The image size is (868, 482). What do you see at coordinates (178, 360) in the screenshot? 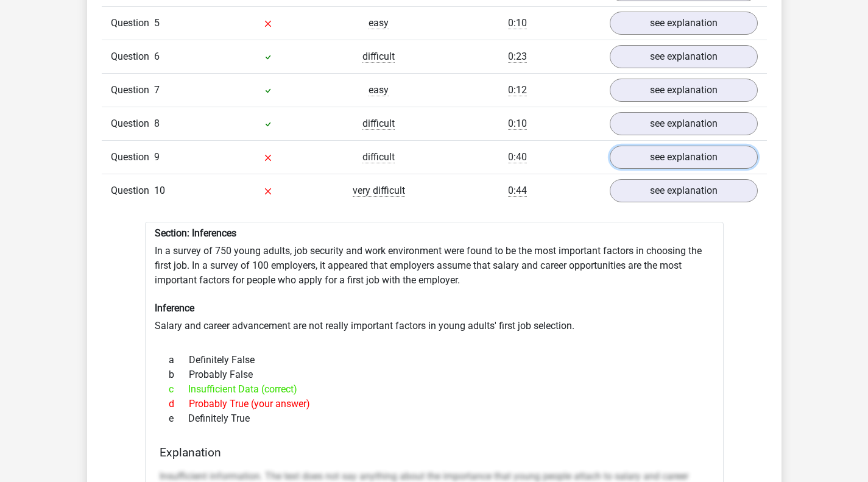
I see `span: a` at bounding box center [178, 360].